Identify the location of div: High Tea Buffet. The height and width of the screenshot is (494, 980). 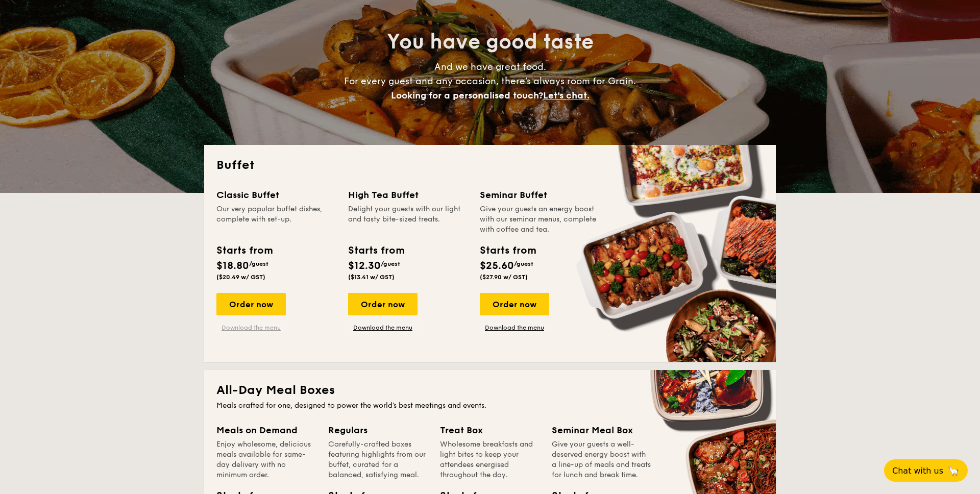
(408, 195).